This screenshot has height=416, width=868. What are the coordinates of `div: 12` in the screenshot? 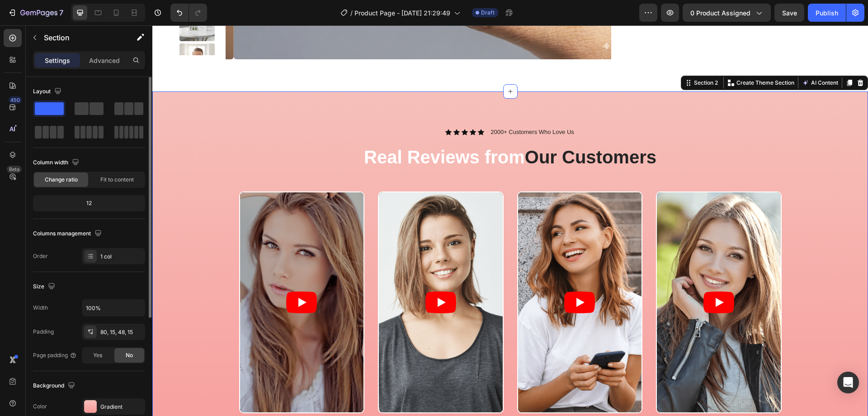 It's located at (89, 203).